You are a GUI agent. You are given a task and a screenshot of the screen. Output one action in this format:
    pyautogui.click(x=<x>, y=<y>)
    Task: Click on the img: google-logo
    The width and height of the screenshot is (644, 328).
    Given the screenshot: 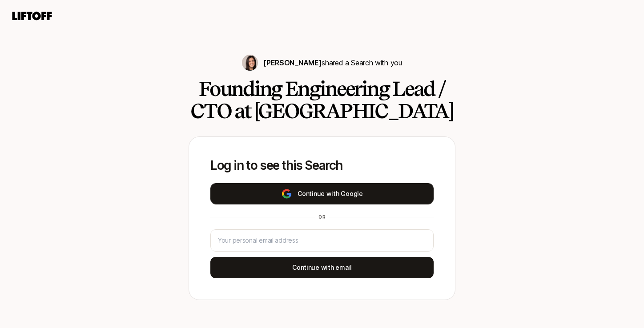 What is the action you would take?
    pyautogui.click(x=286, y=194)
    